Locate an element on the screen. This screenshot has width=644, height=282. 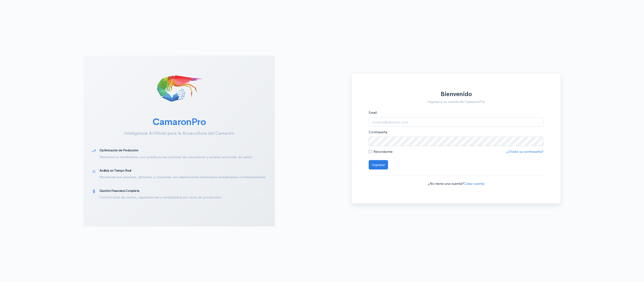
label: Email is located at coordinates (372, 112).